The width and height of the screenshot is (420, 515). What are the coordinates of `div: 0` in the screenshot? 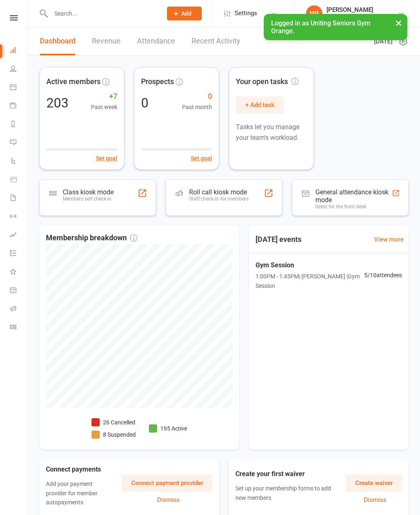 It's located at (145, 103).